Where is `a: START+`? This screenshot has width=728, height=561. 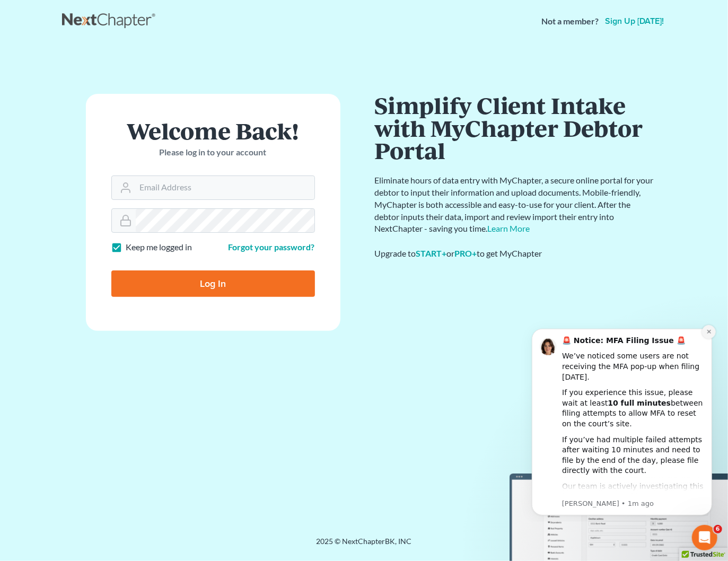
a: START+ is located at coordinates (432, 253).